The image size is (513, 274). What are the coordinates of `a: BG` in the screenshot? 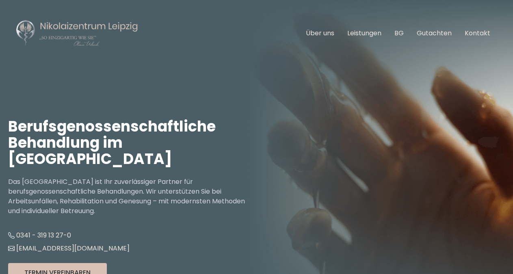 It's located at (399, 33).